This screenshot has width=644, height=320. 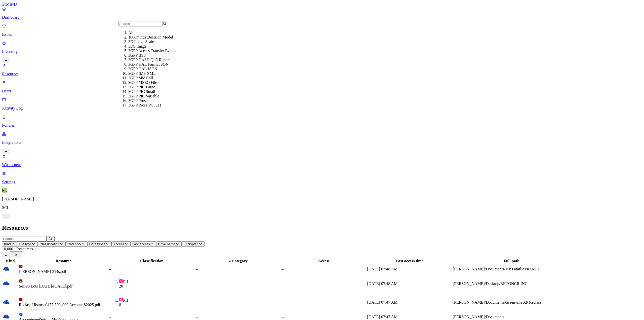 What do you see at coordinates (322, 30) in the screenshot?
I see `a: Issues` at bounding box center [322, 30].